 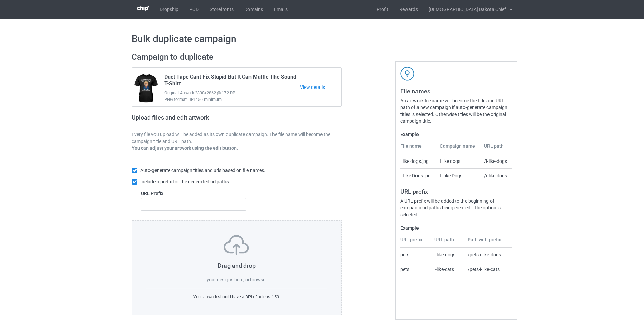 I want to click on th: File name, so click(x=418, y=148).